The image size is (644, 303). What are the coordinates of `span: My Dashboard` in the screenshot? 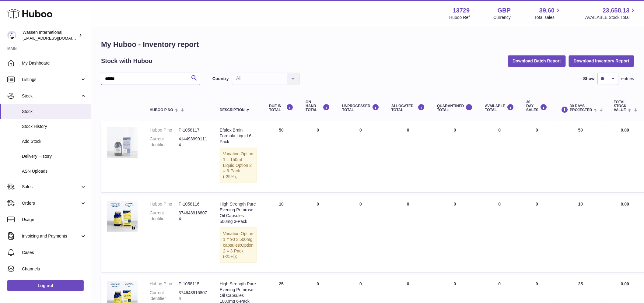 It's located at (54, 63).